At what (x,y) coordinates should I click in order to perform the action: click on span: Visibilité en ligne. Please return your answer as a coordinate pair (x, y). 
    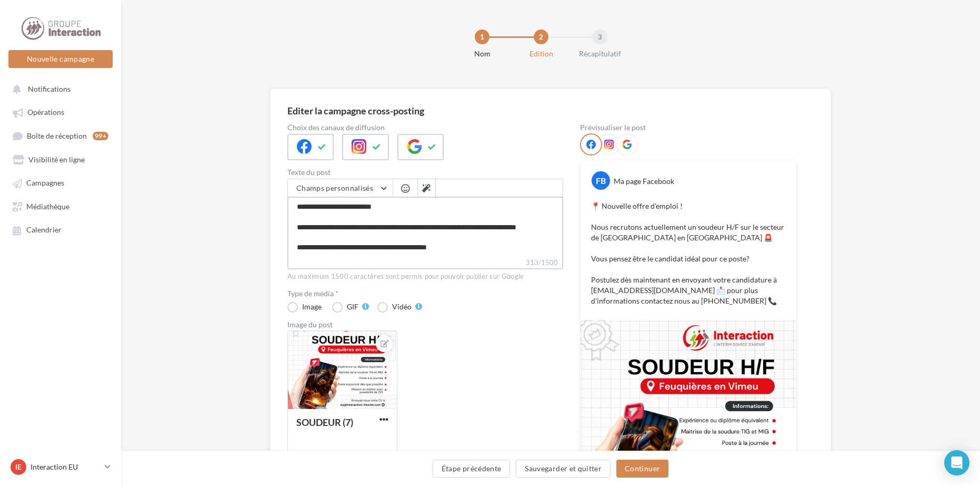
    Looking at the image, I should click on (56, 159).